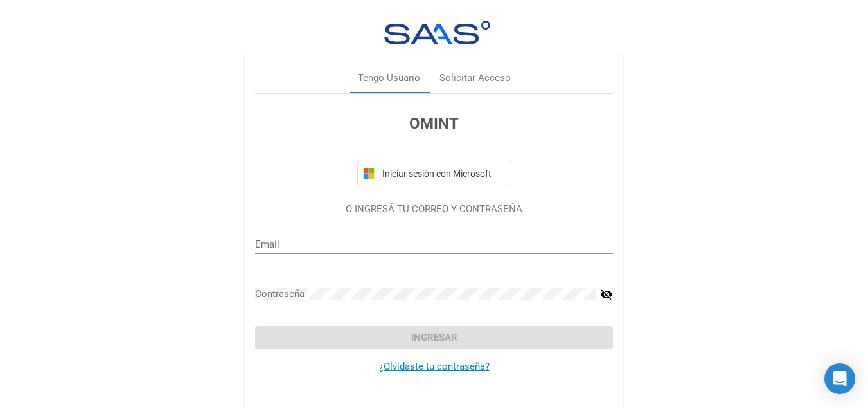  I want to click on div: Solicitar Acceso, so click(475, 78).